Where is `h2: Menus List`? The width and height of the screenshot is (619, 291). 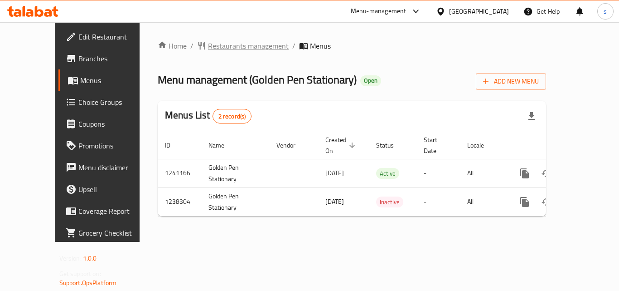 h2: Menus List is located at coordinates (208, 116).